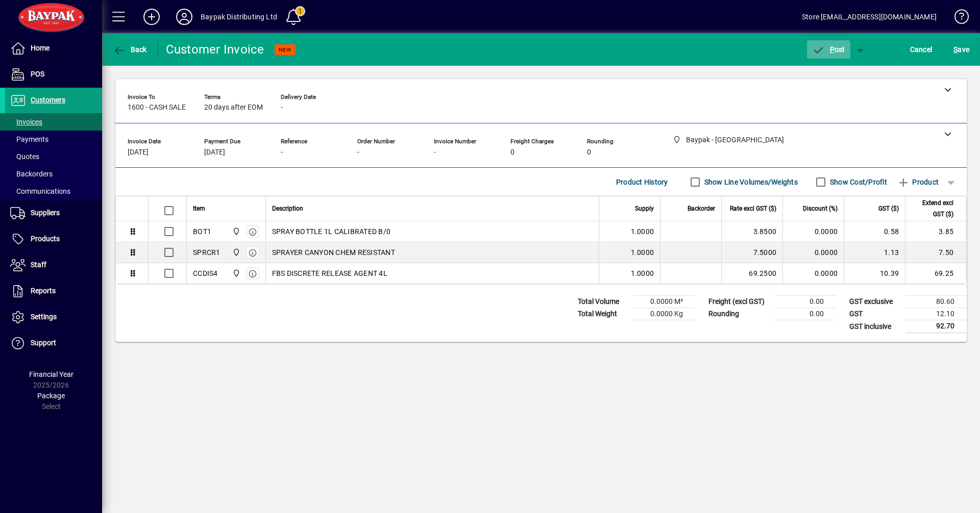 Image resolution: width=980 pixels, height=513 pixels. I want to click on span: Quotes, so click(24, 157).